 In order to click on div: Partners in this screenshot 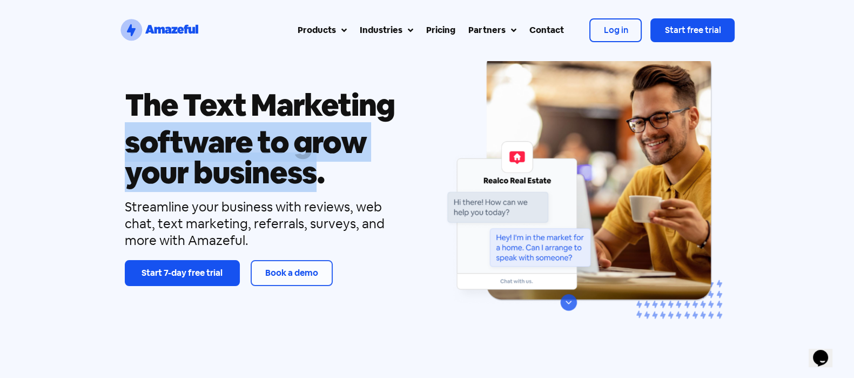, I will do `click(487, 30)`.